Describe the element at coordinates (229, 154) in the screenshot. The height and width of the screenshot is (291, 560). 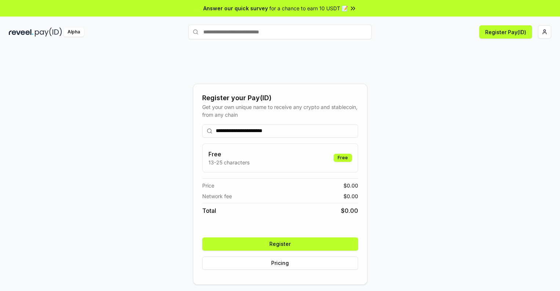
I see `h3: Free` at that location.